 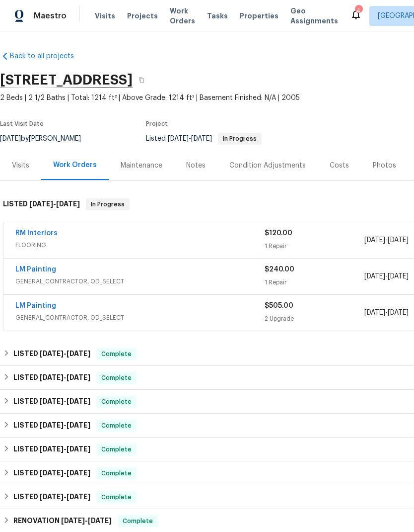 What do you see at coordinates (157, 124) in the screenshot?
I see `span: Project` at bounding box center [157, 124].